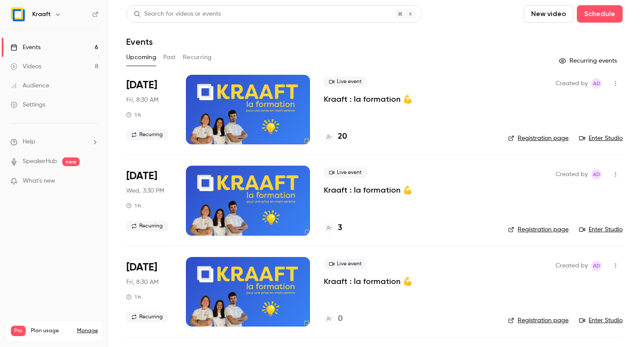  Describe the element at coordinates (18, 14) in the screenshot. I see `img: Kraaft` at that location.